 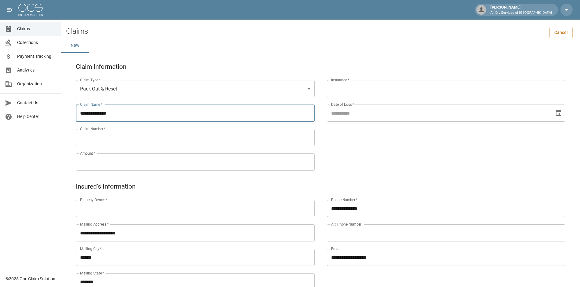 What do you see at coordinates (90, 80) in the screenshot?
I see `label: Claim Type` at bounding box center [90, 80].